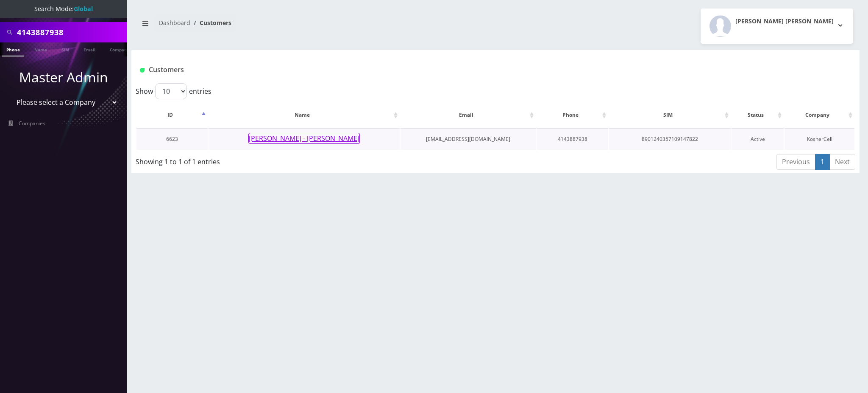 The height and width of the screenshot is (393, 868). I want to click on a: Previous, so click(796, 162).